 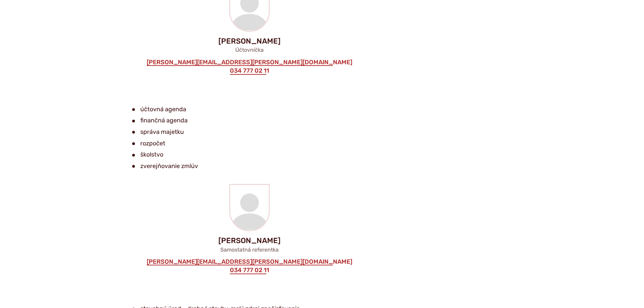 I want to click on li: školstvo, so click(x=248, y=155).